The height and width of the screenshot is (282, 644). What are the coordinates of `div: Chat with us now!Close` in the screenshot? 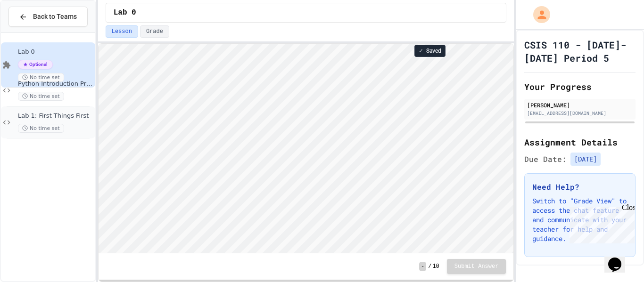 It's located at (35, 31).